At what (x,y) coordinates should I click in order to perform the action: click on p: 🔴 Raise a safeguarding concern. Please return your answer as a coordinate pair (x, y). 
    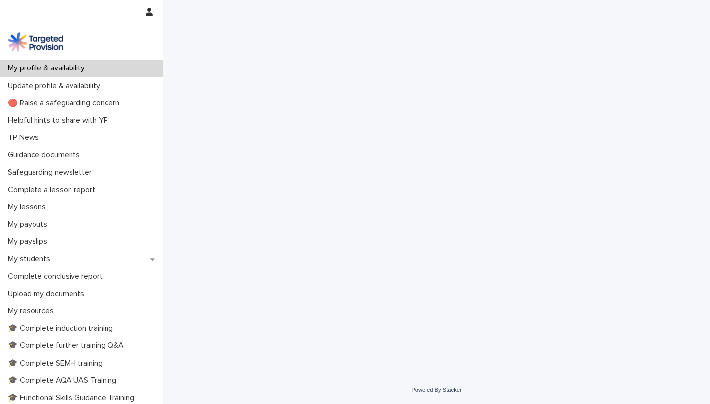
    Looking at the image, I should click on (66, 103).